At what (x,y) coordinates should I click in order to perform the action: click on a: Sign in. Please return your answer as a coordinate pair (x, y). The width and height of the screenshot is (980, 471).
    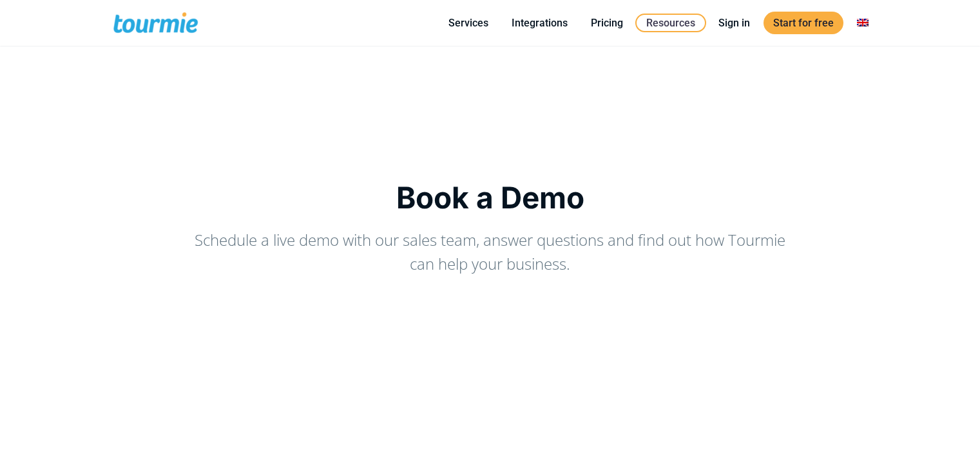
    Looking at the image, I should click on (734, 23).